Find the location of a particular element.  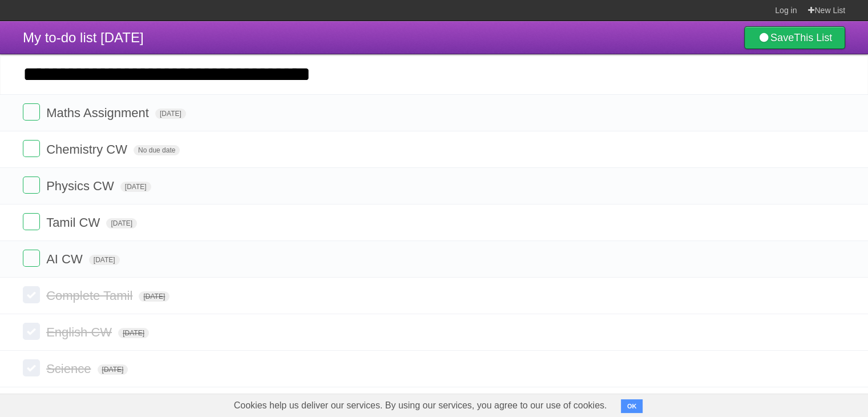

span: Science is located at coordinates (69, 368).